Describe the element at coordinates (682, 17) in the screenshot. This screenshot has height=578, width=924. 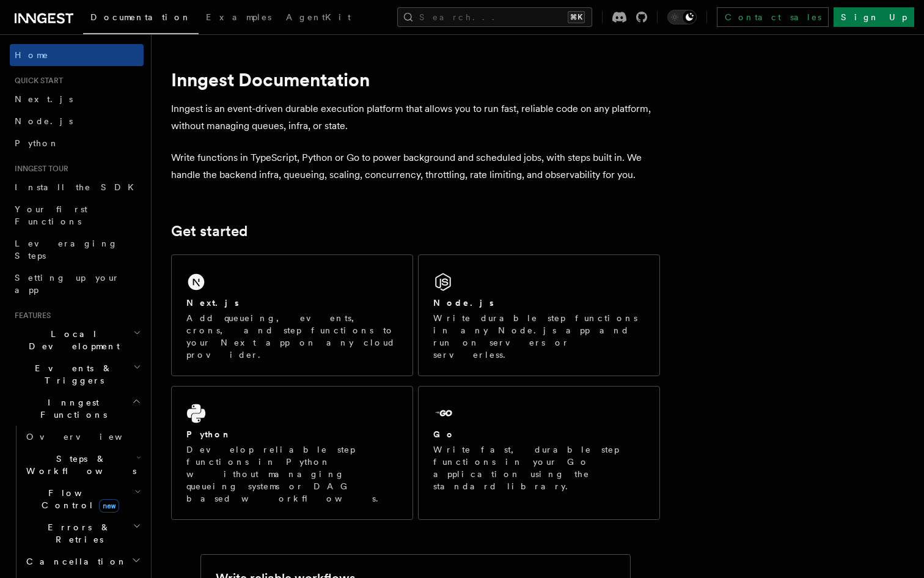
I see `button: Toggle dark mode` at that location.